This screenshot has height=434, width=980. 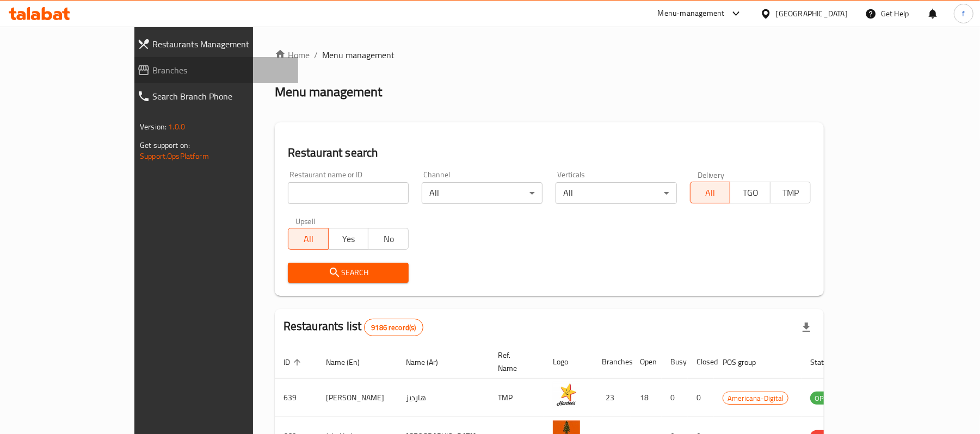 I want to click on span: Branches, so click(x=221, y=70).